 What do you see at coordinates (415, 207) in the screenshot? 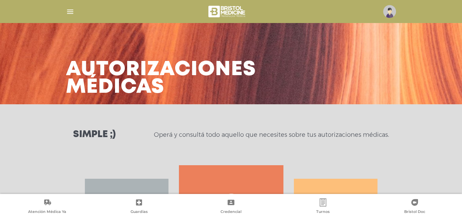
I see `a: Bristol Doc` at bounding box center [415, 207].